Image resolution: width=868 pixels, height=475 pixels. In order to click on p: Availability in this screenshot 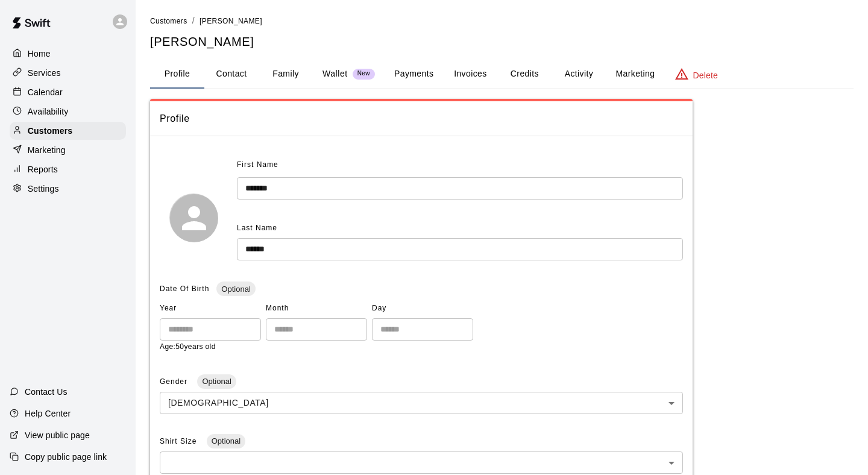, I will do `click(48, 111)`.